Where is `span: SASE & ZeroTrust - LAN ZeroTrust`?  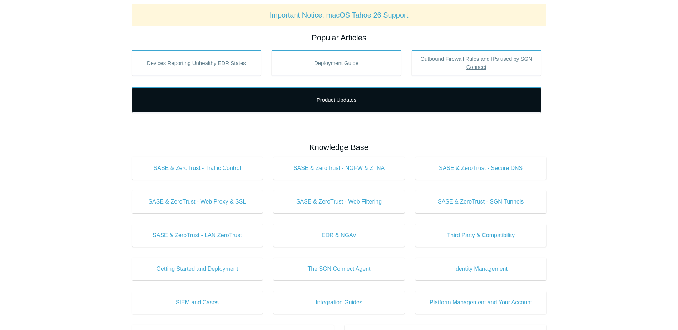
span: SASE & ZeroTrust - LAN ZeroTrust is located at coordinates (197, 235).